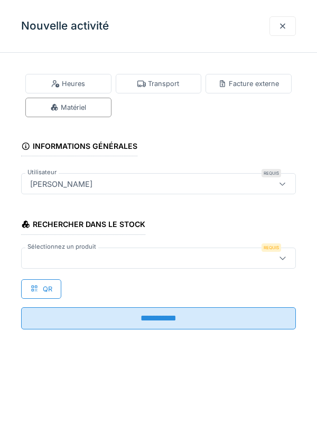 The width and height of the screenshot is (317, 435). I want to click on div: Heures, so click(68, 83).